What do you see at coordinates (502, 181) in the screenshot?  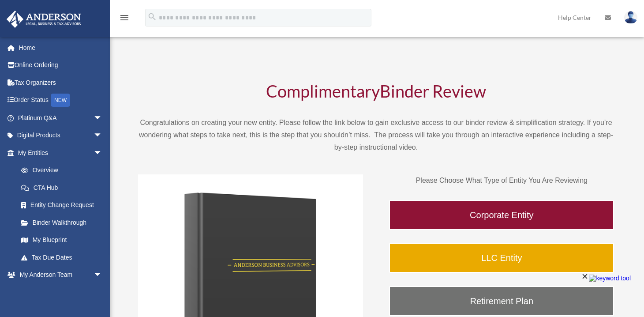 I see `p: Please Choose What Type of Entity You Are Reviewing` at bounding box center [502, 181].